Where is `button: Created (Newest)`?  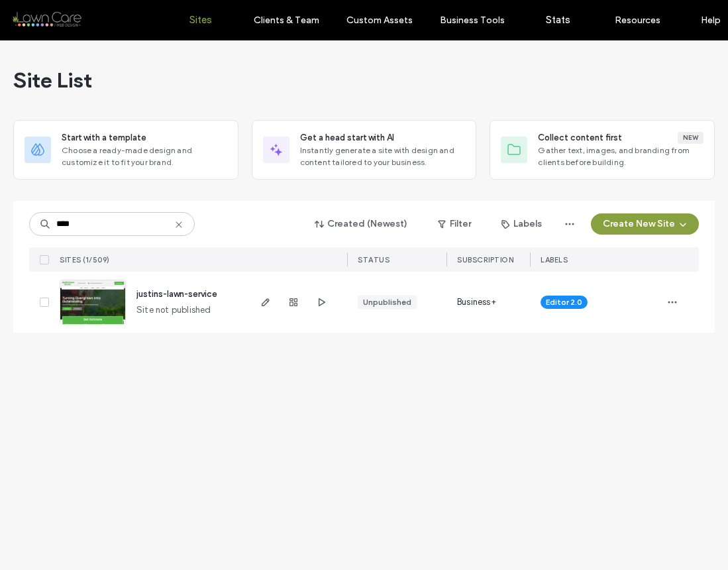 button: Created (Newest) is located at coordinates (361, 224).